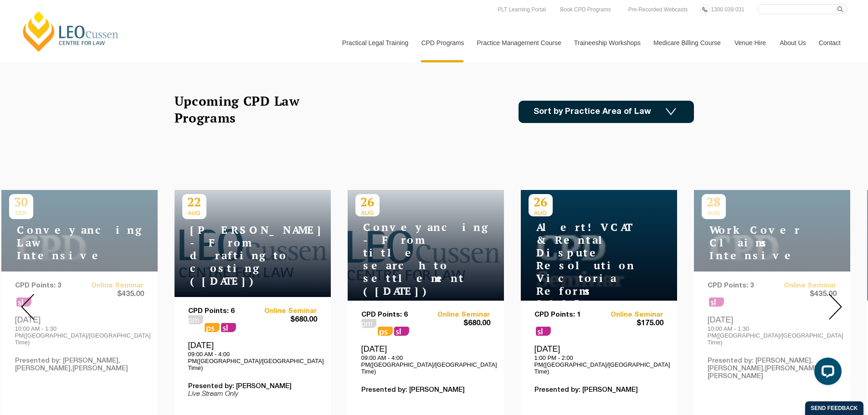  What do you see at coordinates (631, 324) in the screenshot?
I see `span: $175.00` at bounding box center [631, 324].